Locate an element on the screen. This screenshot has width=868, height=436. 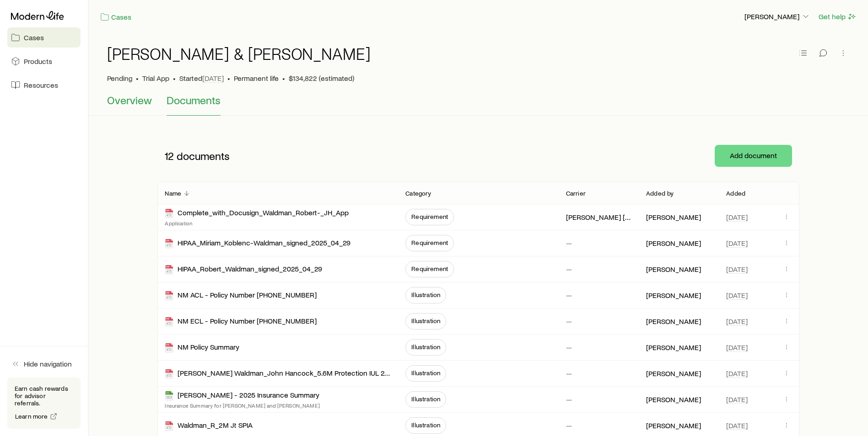
button: Add document is located at coordinates (753, 156).